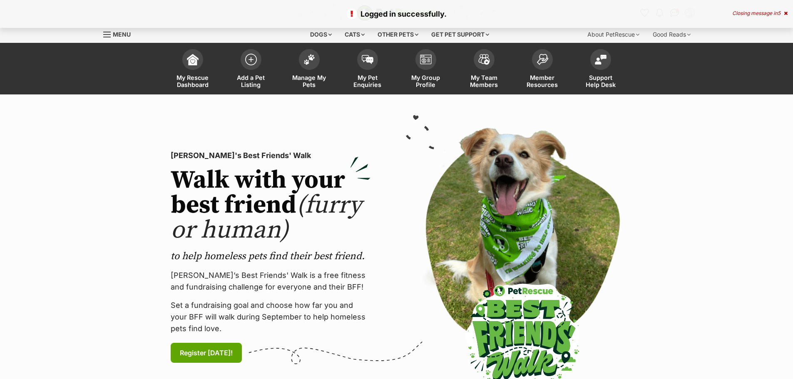 The height and width of the screenshot is (379, 793). Describe the element at coordinates (368, 81) in the screenshot. I see `span: My Pet Enquiries` at that location.